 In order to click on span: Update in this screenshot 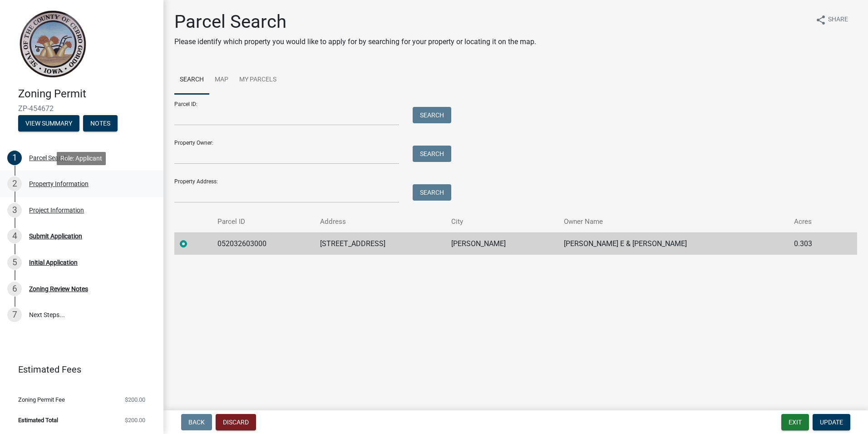, I will do `click(832, 422)`.